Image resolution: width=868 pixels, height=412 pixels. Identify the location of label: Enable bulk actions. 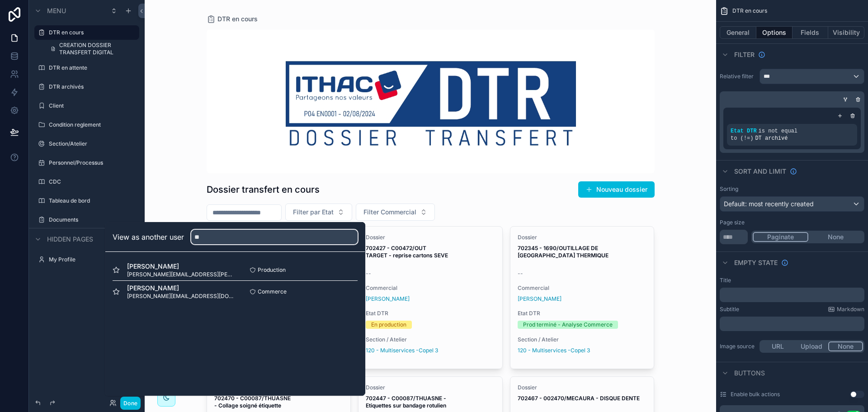
(755, 394).